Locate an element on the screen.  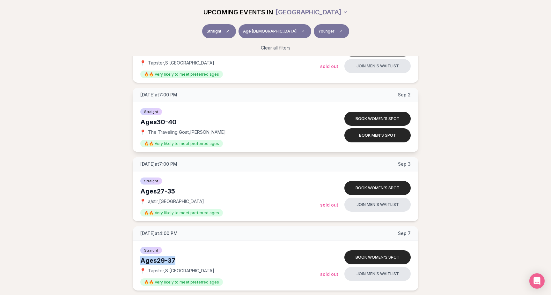
span: Sep 3 is located at coordinates (404, 164).